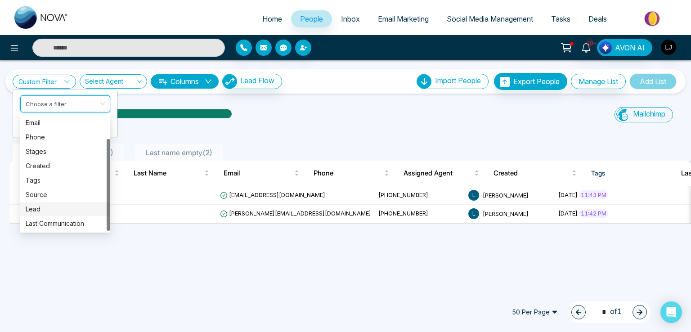  What do you see at coordinates (351, 19) in the screenshot?
I see `span: Inbox` at bounding box center [351, 19].